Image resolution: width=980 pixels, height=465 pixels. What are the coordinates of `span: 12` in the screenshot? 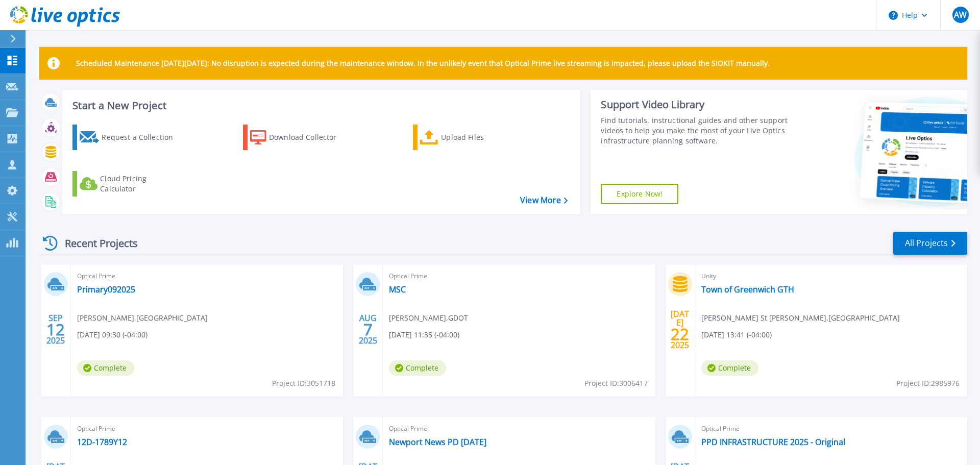 It's located at (56, 329).